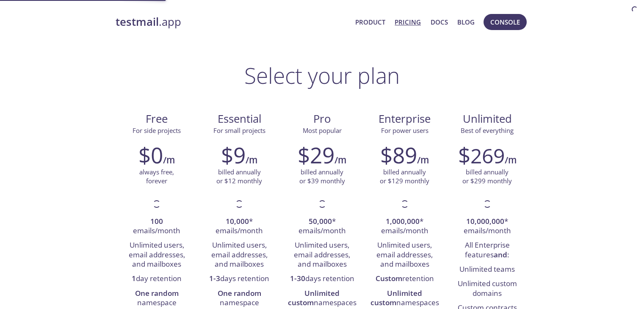  What do you see at coordinates (505, 22) in the screenshot?
I see `span: Console` at bounding box center [505, 22].